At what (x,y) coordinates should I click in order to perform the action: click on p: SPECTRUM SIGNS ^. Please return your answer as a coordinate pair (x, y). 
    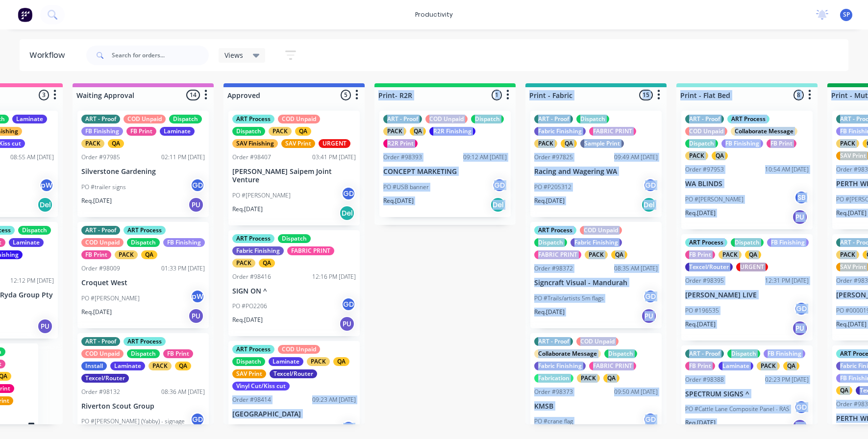
    Looking at the image, I should click on (747, 394).